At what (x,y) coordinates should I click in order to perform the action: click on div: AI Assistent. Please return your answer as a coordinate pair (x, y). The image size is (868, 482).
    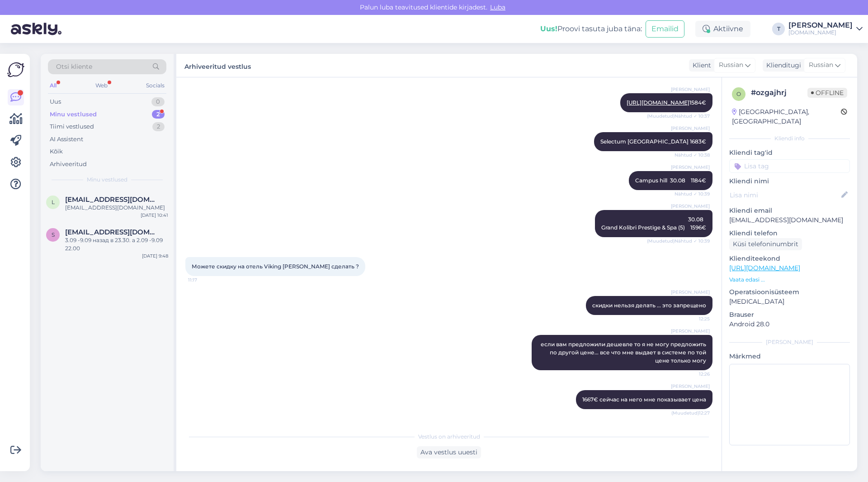
    Looking at the image, I should click on (67, 139).